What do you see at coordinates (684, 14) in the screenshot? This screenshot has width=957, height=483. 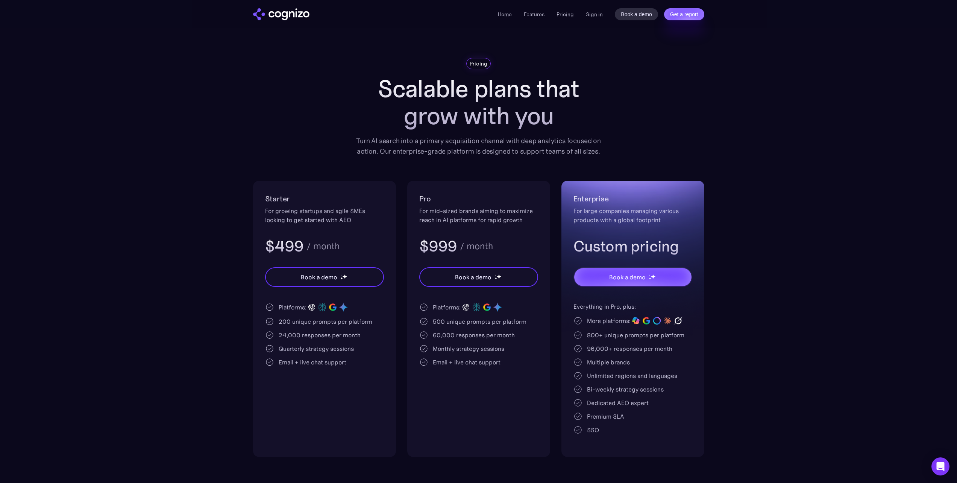 I see `a: Get a report` at bounding box center [684, 14].